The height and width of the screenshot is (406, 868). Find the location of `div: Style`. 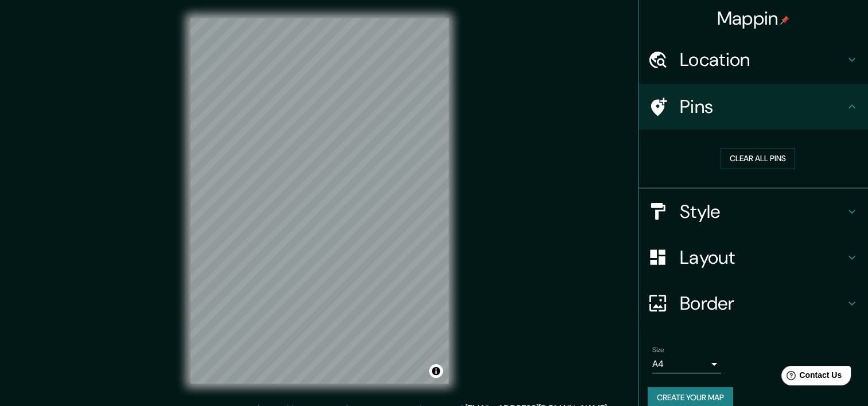

div: Style is located at coordinates (753, 212).